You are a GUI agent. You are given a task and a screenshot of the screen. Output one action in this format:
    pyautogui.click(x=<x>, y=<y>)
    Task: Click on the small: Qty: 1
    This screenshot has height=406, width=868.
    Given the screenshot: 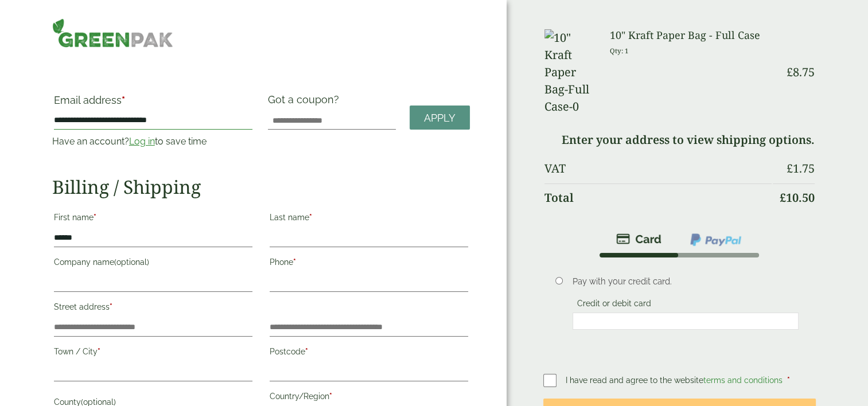 What is the action you would take?
    pyautogui.click(x=619, y=50)
    